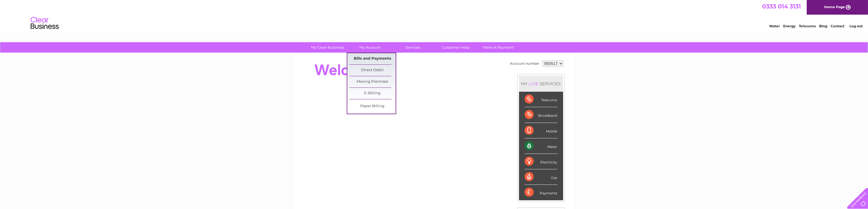 This screenshot has height=209, width=868. Describe the element at coordinates (807, 26) in the screenshot. I see `a: Telecoms` at that location.